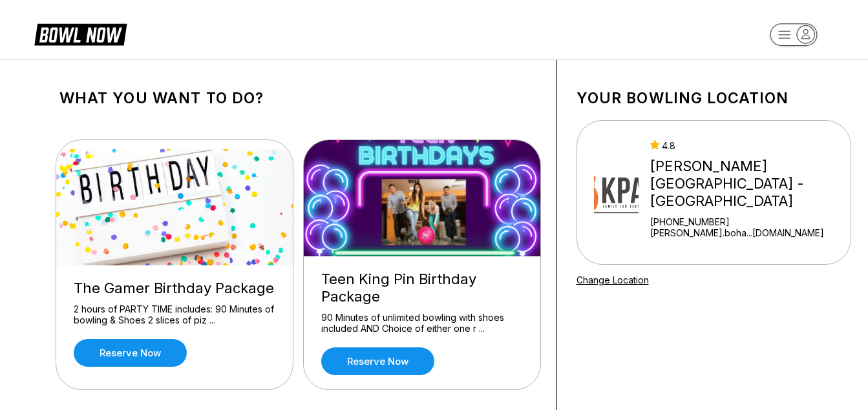  Describe the element at coordinates (613, 280) in the screenshot. I see `a: Change Location` at that location.